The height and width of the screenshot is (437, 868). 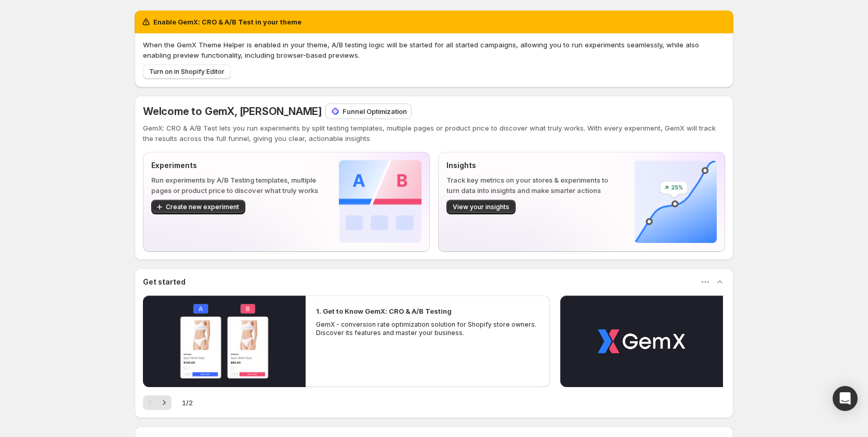 I want to click on button: Turn on in Shopify Editor, so click(x=187, y=72).